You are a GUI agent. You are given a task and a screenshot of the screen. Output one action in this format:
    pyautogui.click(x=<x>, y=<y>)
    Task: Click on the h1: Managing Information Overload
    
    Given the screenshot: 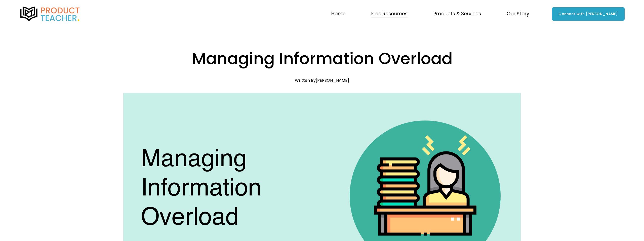 What is the action you would take?
    pyautogui.click(x=322, y=59)
    